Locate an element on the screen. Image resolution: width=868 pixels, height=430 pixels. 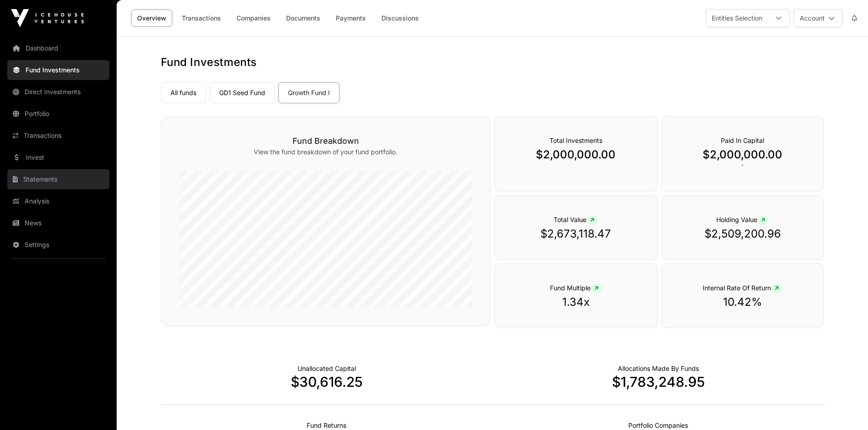
p: $1,783,248.95 is located at coordinates (659, 382).